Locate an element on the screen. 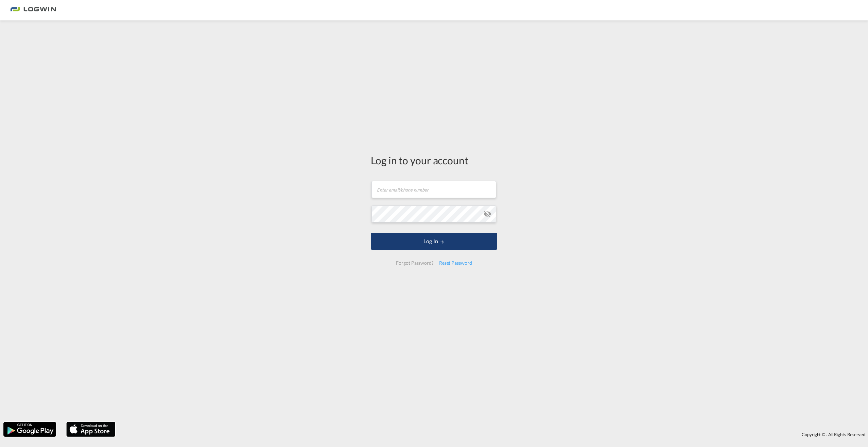 The height and width of the screenshot is (447, 868). div: Log in to your account is located at coordinates (434, 160).